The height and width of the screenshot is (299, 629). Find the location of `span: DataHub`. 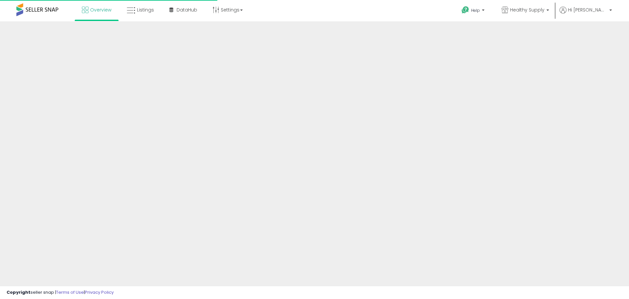

span: DataHub is located at coordinates (187, 10).